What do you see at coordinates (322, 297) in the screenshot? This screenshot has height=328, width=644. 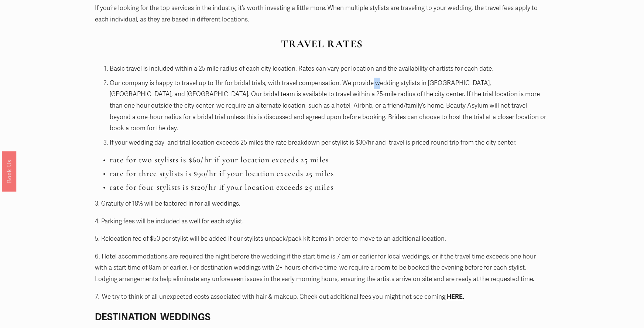 I see `p: 7. We try to think of all unexpected costs associated with hair & makeup. Check out additional fe...` at bounding box center [322, 297].